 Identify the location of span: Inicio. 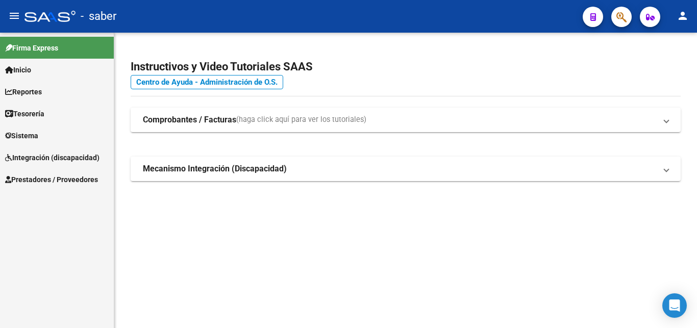
(18, 70).